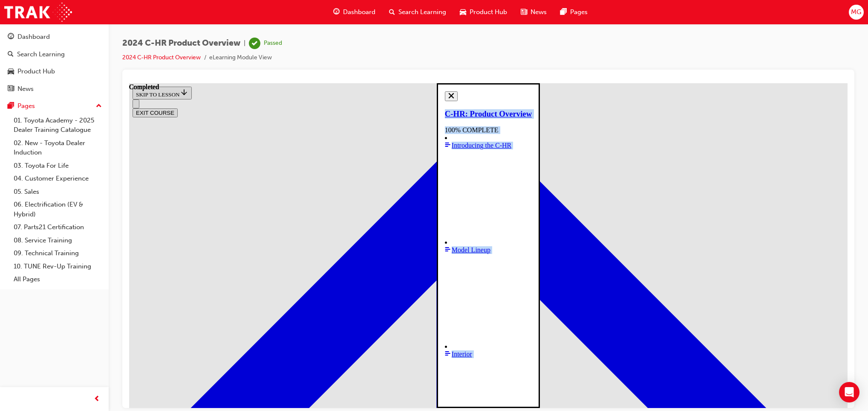  I want to click on a: Interior, so click(359, 315).